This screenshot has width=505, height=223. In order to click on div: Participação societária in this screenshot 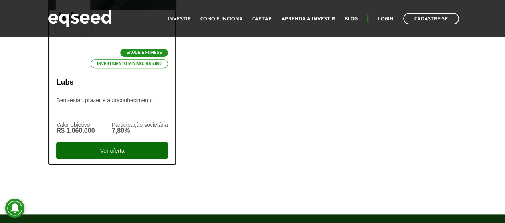, I will do `click(140, 125)`.